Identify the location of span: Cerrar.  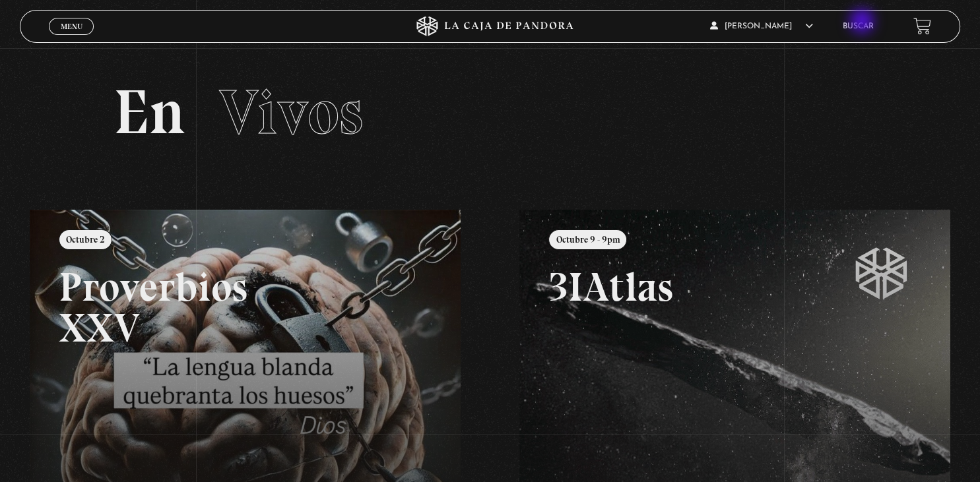
(72, 37).